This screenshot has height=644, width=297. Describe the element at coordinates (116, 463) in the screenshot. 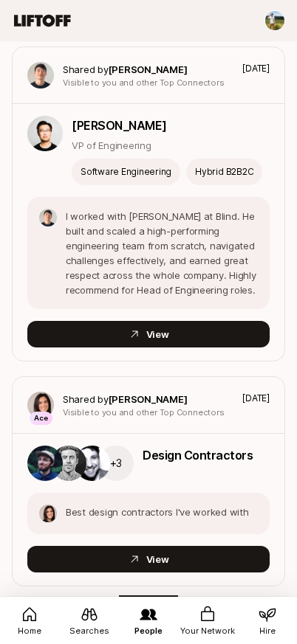

I see `p: +3` at that location.